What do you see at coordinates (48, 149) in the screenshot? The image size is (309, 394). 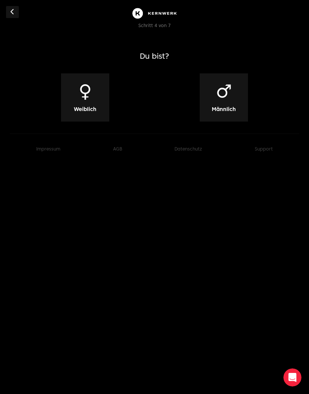 I see `a: Impressum` at bounding box center [48, 149].